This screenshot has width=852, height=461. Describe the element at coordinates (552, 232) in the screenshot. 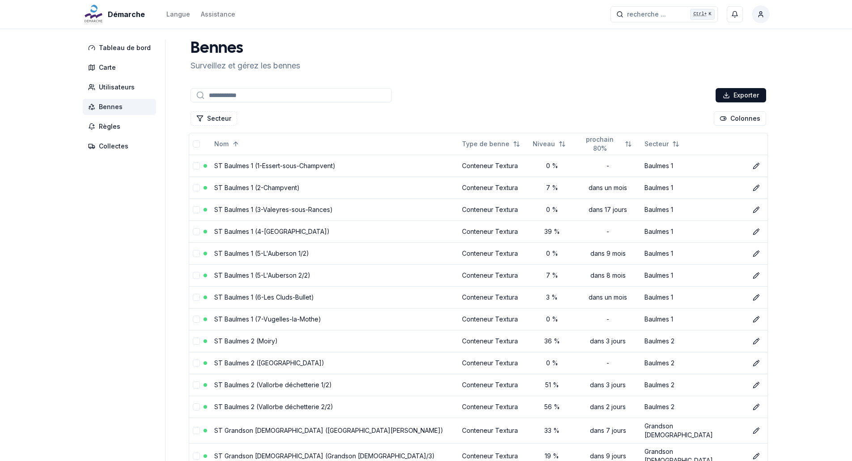

I see `div: 39 %` at that location.